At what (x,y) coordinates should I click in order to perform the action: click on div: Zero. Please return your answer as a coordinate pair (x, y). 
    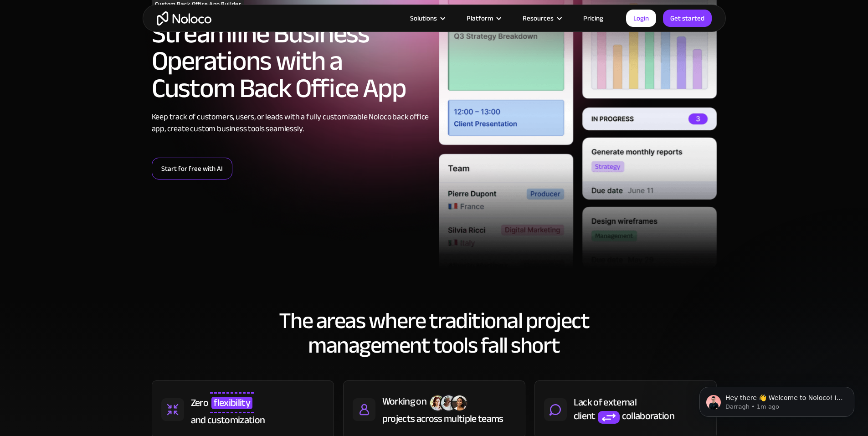
    Looking at the image, I should click on (199, 403).